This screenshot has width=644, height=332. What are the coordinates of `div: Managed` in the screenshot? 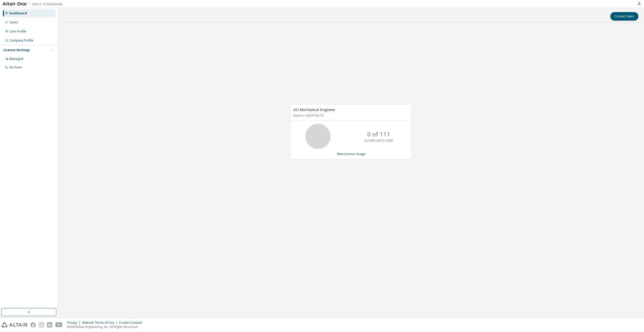 It's located at (16, 59).